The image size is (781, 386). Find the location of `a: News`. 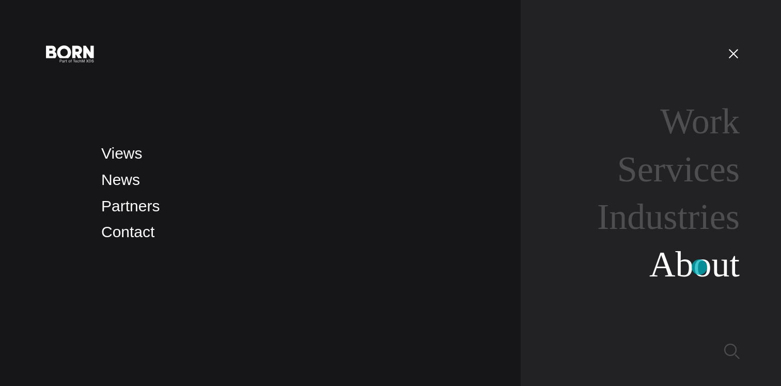

a: News is located at coordinates (120, 179).